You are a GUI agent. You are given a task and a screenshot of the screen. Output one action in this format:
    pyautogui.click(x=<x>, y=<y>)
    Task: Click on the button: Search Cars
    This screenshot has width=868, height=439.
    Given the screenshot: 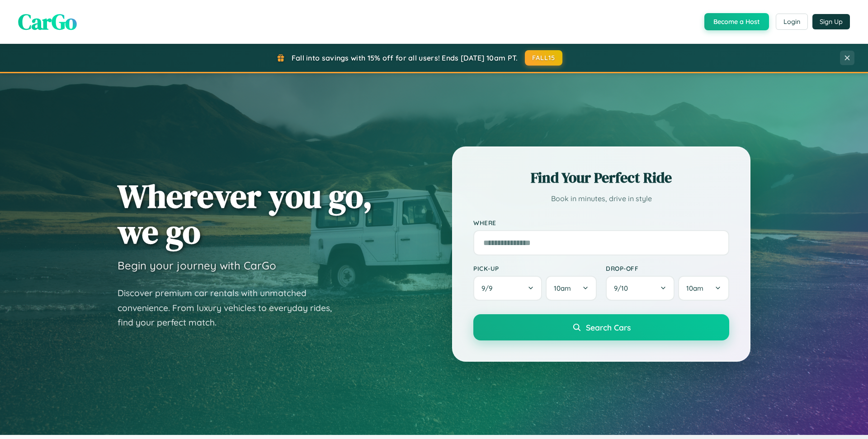 What is the action you would take?
    pyautogui.click(x=602, y=327)
    